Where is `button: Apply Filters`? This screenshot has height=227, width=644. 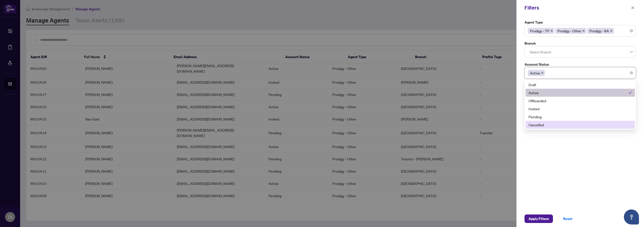
button: Apply Filters is located at coordinates (538, 219).